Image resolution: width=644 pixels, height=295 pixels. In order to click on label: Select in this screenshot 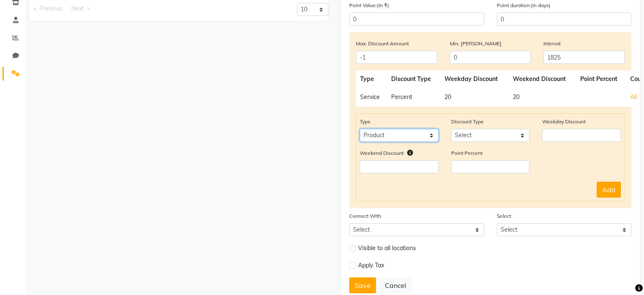, I will do `click(504, 216)`.